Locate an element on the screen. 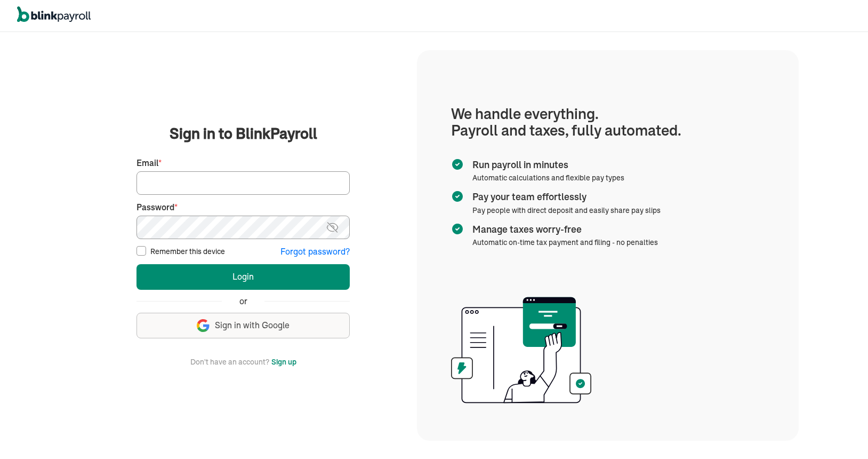 This screenshot has width=868, height=459. img: google is located at coordinates (203, 325).